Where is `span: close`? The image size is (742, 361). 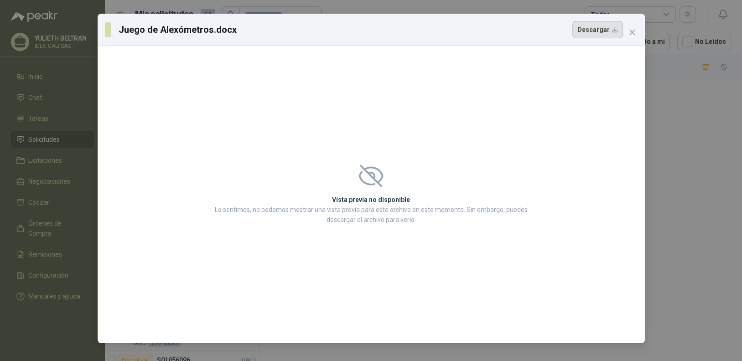
span: close is located at coordinates (632, 32).